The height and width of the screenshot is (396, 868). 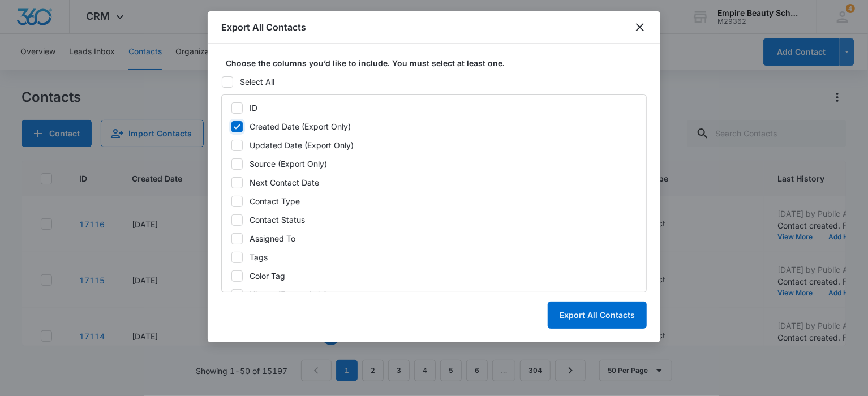 I want to click on div: Contact Status, so click(x=277, y=220).